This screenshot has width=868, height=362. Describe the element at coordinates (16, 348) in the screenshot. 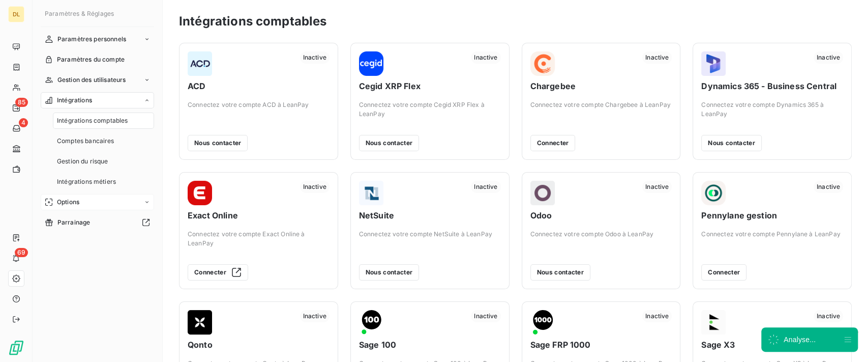

I see `img: Logo LeanPay` at that location.